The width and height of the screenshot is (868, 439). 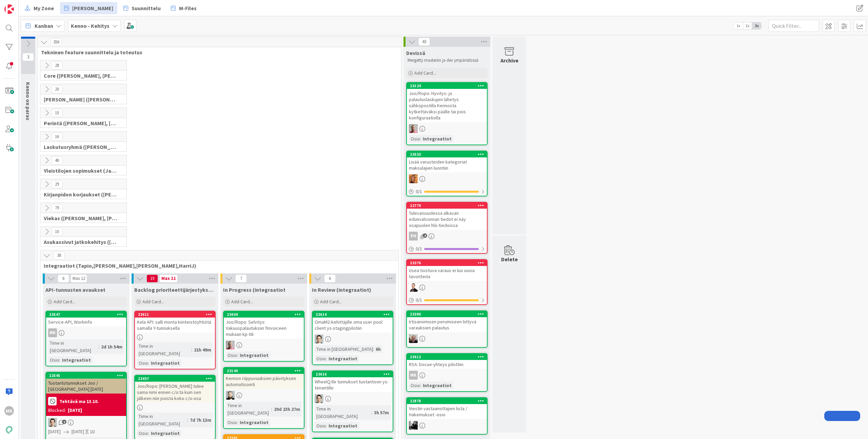 What do you see at coordinates (142, 8) in the screenshot?
I see `a: Suunnittelu` at bounding box center [142, 8].